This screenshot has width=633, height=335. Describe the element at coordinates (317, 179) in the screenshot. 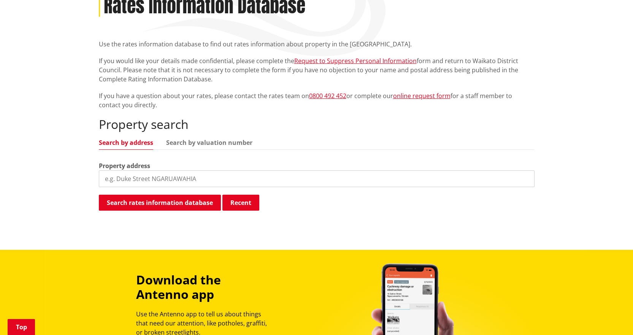

I see `input: e.g. Duke Street NGARUAWAHIA` at that location.